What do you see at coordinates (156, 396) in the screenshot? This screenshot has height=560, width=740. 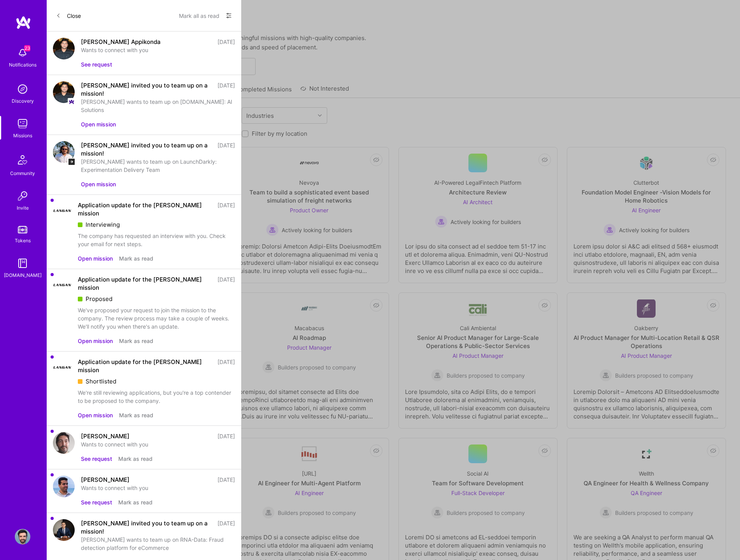 I see `div: We're still reviewing applications, but you're a top contender to be proposed to the company.` at bounding box center [156, 396].